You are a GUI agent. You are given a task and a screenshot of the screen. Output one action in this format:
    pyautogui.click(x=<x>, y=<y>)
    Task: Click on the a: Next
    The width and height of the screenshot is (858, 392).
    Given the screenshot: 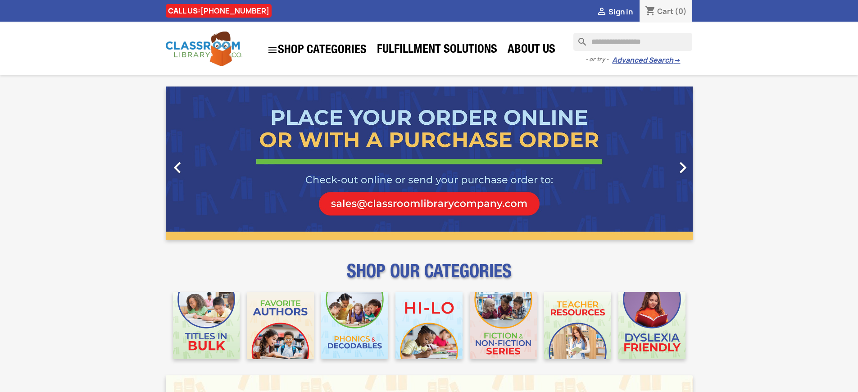 What is the action you would take?
    pyautogui.click(x=653, y=163)
    